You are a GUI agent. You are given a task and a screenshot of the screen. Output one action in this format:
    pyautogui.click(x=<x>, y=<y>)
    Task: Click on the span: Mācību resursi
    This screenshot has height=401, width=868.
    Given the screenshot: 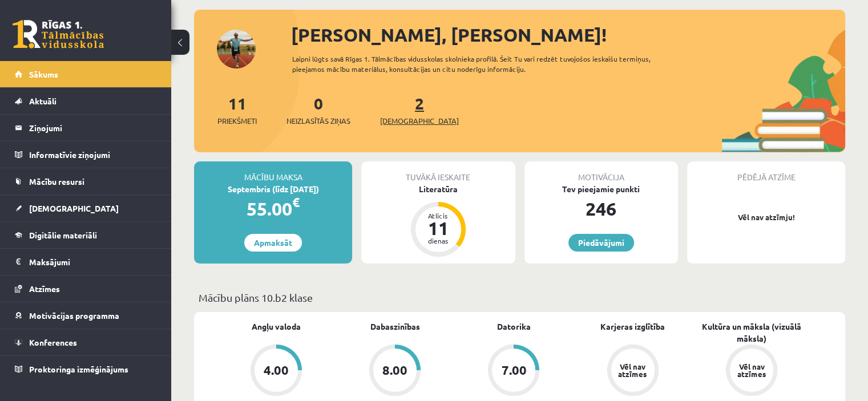 What is the action you would take?
    pyautogui.click(x=57, y=181)
    